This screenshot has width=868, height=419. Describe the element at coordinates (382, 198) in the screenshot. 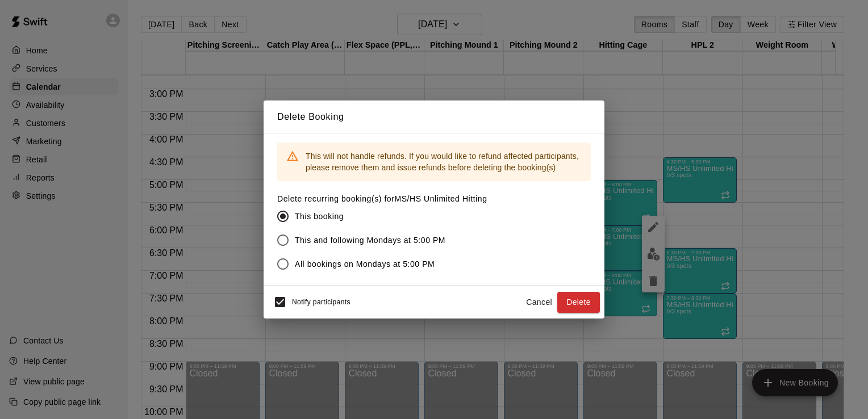

I see `label: Delete recurring booking(s) for MS/HS Unlimited Hitting` at that location.